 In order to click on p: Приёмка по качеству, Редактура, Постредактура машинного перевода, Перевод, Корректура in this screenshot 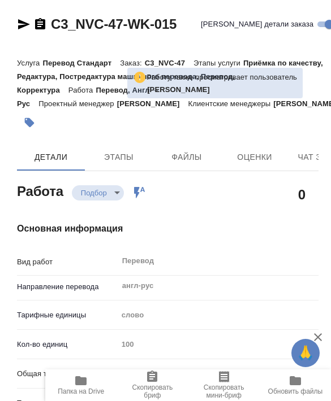, I will do `click(170, 76)`.